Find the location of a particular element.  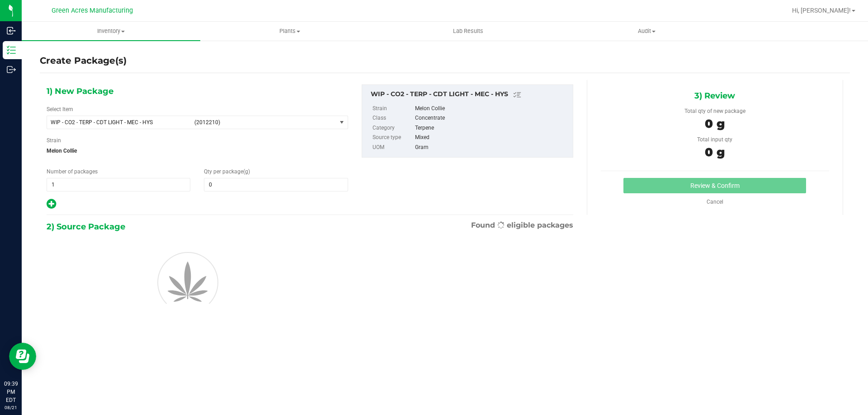

span: Audit is located at coordinates (646, 31).